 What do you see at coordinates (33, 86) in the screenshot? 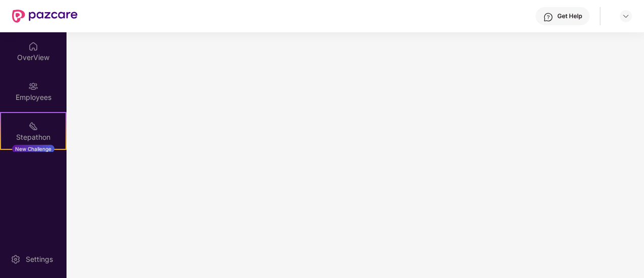
I see `img: svg+xml;base64,PHN2ZyBpZD0iRW1wbG95ZWVzIiB4bWxucz0iaHR0cDovL3d3dy53My5vcmcvMjAwMC9zdmciIHdpZHRoPS...` at bounding box center [33, 86].